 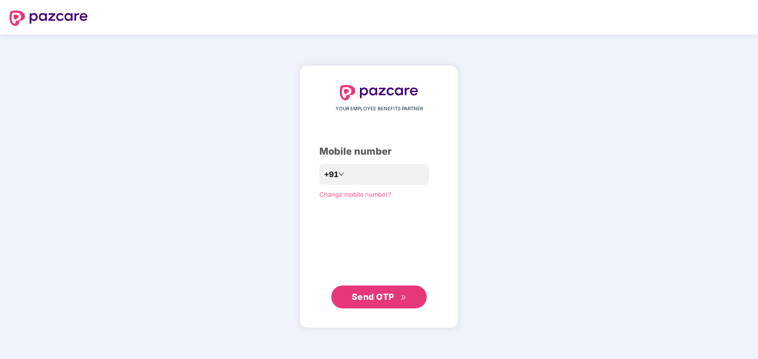 I want to click on span: YOUR EMPLOYEE BENEFITS PARTNER, so click(x=379, y=109).